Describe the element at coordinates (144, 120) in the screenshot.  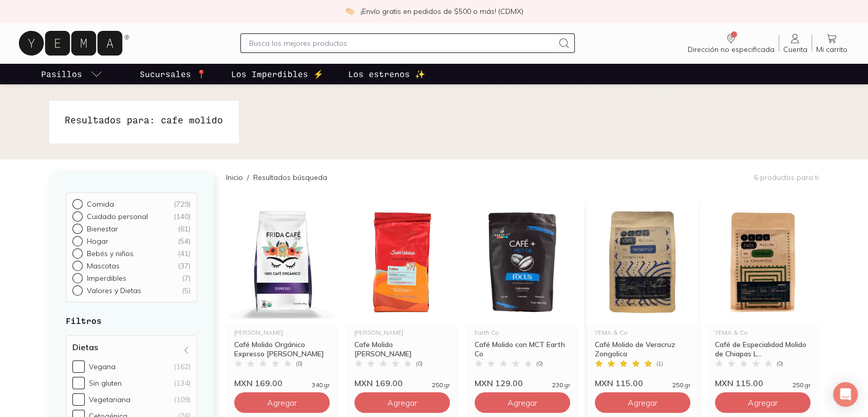
I see `h1: Resultados para: cafe molido` at that location.